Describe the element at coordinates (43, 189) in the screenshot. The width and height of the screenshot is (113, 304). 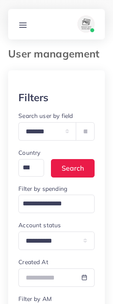
I see `label: Filter by spending` at that location.